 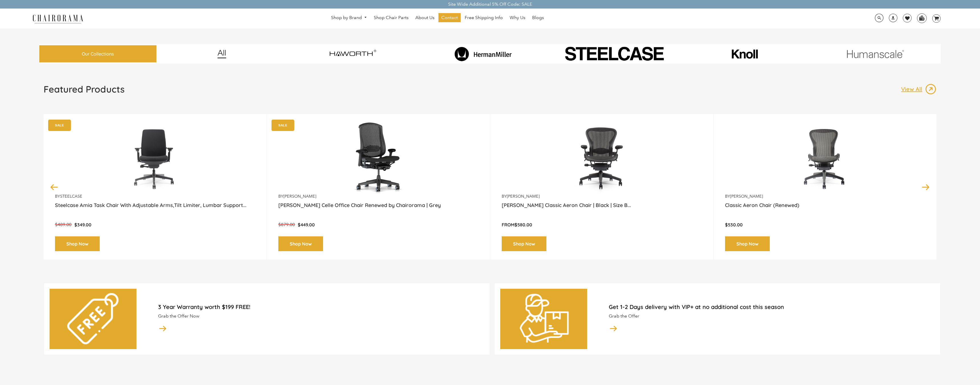 What do you see at coordinates (875, 54) in the screenshot?
I see `img: image_11.png` at bounding box center [875, 54].